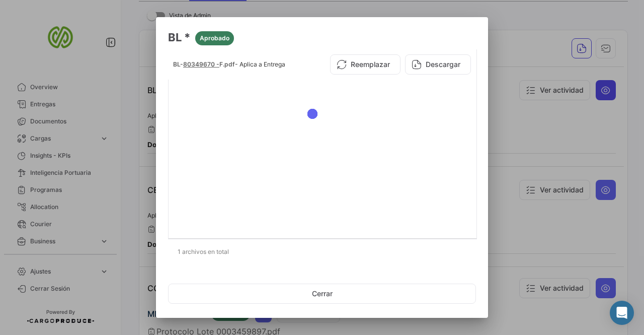 This screenshot has height=335, width=644. What do you see at coordinates (201, 64) in the screenshot?
I see `tcxspan: Call 80349670 - via 3CX` at bounding box center [201, 64].